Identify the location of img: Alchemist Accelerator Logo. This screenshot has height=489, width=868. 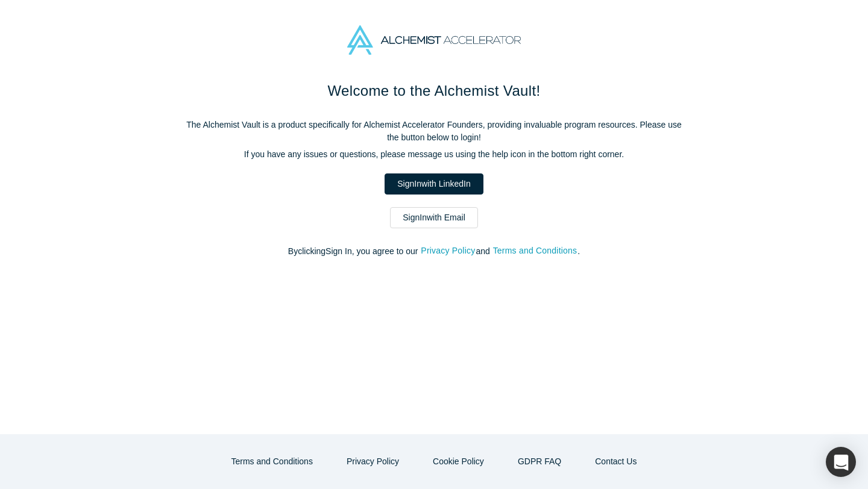
(434, 40).